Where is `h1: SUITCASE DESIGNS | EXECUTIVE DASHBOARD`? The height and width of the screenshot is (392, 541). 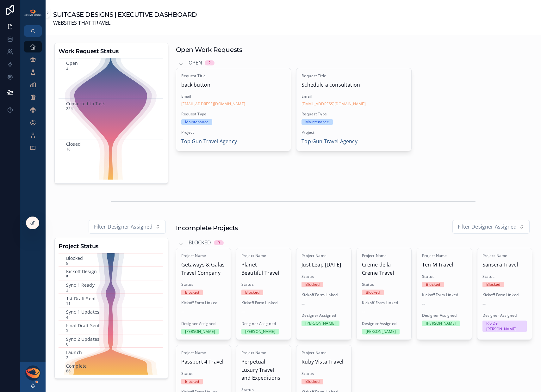 h1: SUITCASE DESIGNS | EXECUTIVE DASHBOARD is located at coordinates (125, 15).